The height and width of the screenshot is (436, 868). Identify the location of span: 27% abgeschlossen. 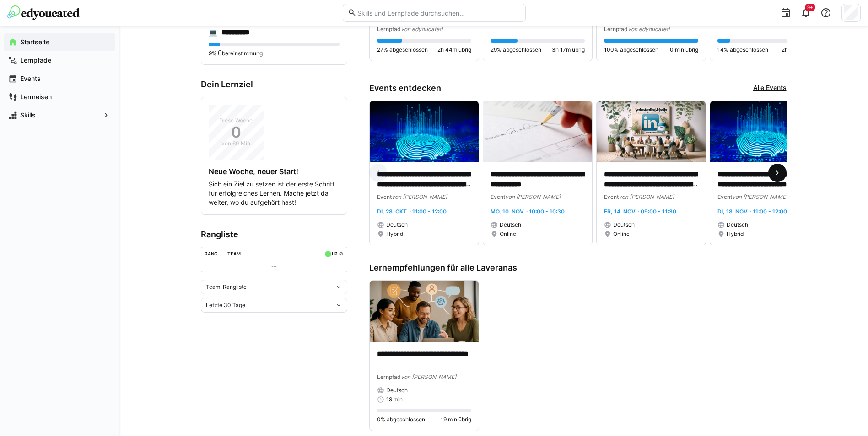
(402, 50).